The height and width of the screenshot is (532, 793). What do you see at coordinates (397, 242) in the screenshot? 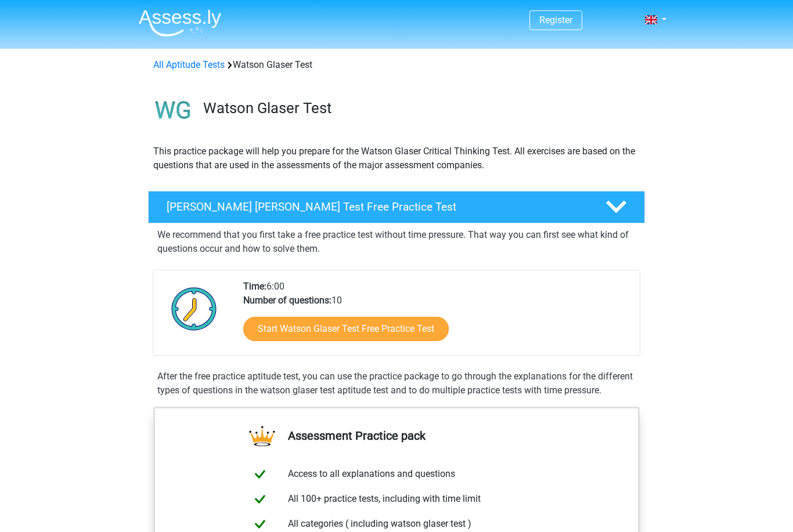
I see `p: We recommend that you first take a free practice test without time pressure. That way you can fir...` at bounding box center [397, 242].